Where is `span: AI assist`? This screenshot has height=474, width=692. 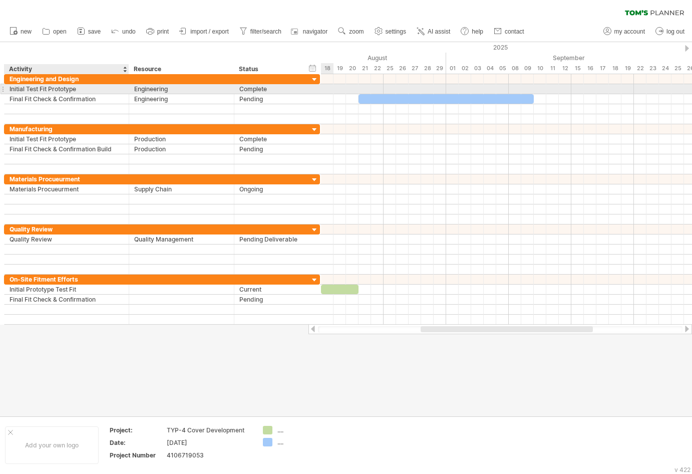
span: AI assist is located at coordinates (439, 32).